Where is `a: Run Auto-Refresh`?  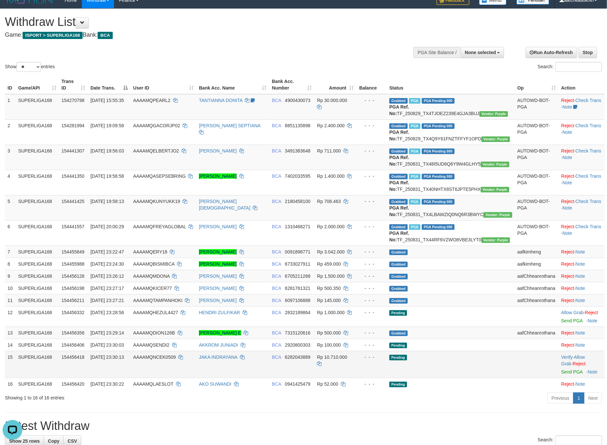
a: Run Auto-Refresh is located at coordinates (551, 52).